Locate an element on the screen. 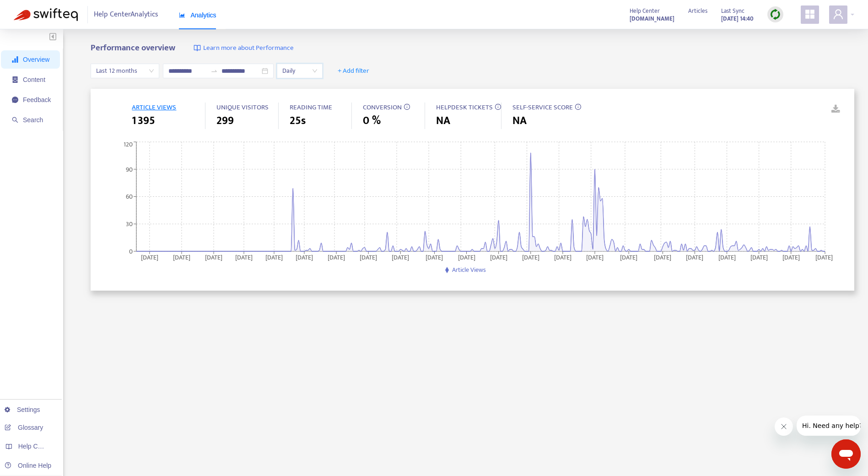 Image resolution: width=868 pixels, height=476 pixels. span: Daily is located at coordinates (299, 71).